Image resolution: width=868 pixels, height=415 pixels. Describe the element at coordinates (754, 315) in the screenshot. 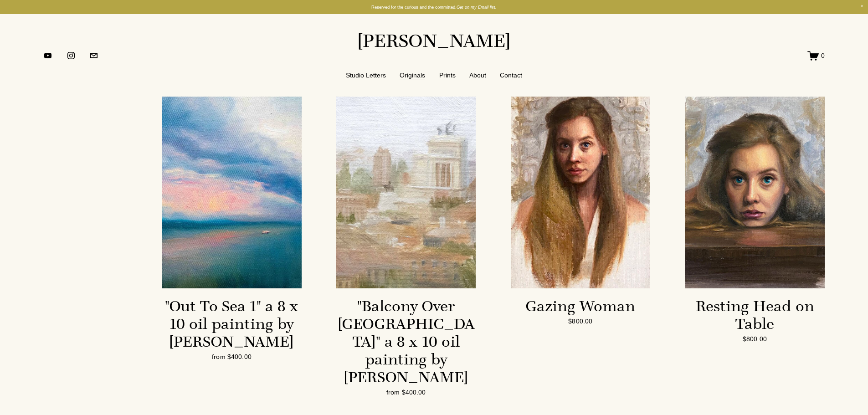

I see `div: Resting Head on Table` at that location.